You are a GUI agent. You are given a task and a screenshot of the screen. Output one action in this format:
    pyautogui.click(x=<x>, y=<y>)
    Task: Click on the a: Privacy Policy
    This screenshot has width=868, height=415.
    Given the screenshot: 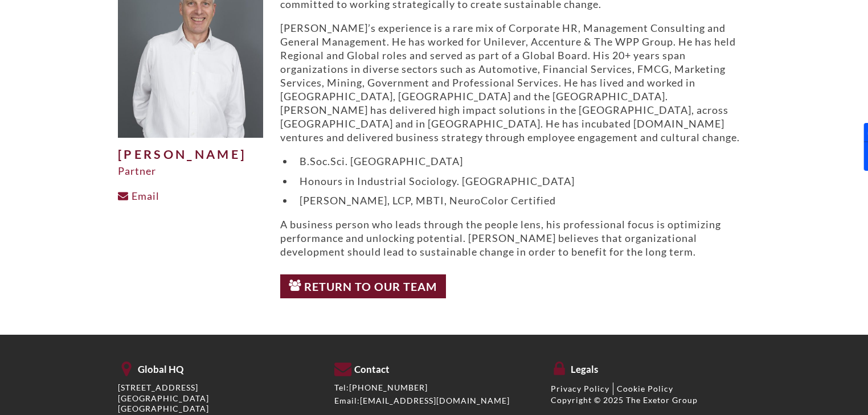 What is the action you would take?
    pyautogui.click(x=580, y=388)
    